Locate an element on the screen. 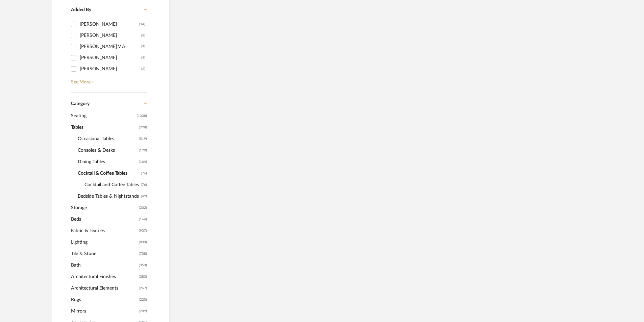  span: Dining Tables is located at coordinates (108, 162).